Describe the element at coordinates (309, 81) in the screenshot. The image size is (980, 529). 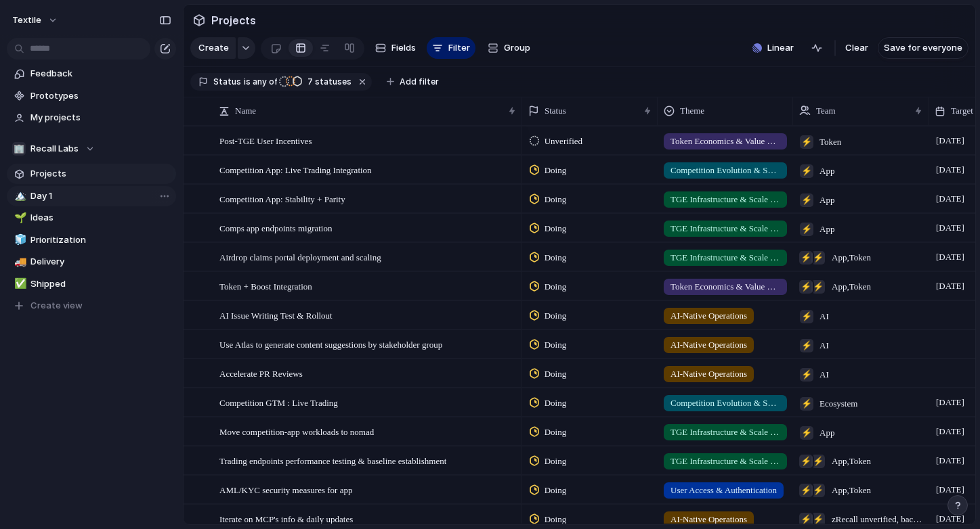
I see `span: 7` at that location.